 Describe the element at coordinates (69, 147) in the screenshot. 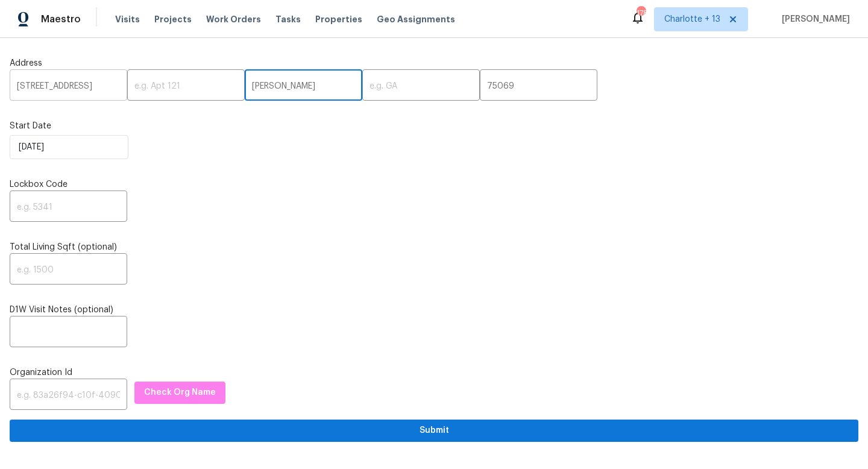

I see `input: M/D/YYYY` at that location.